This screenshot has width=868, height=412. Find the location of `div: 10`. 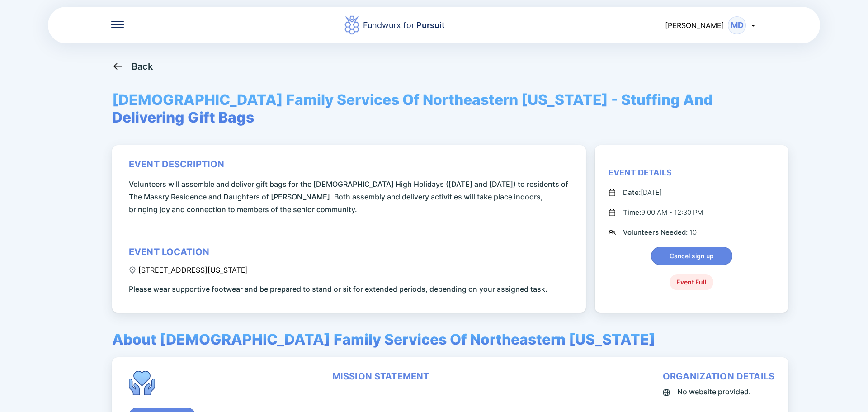

div: 10 is located at coordinates (660, 233).